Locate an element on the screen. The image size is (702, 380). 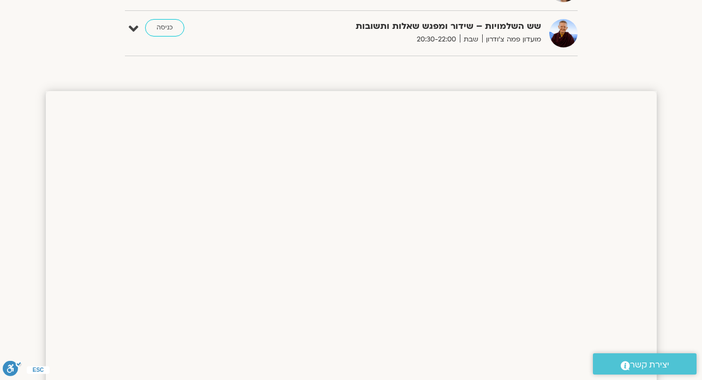
a: יצירת קשר is located at coordinates (645, 364).